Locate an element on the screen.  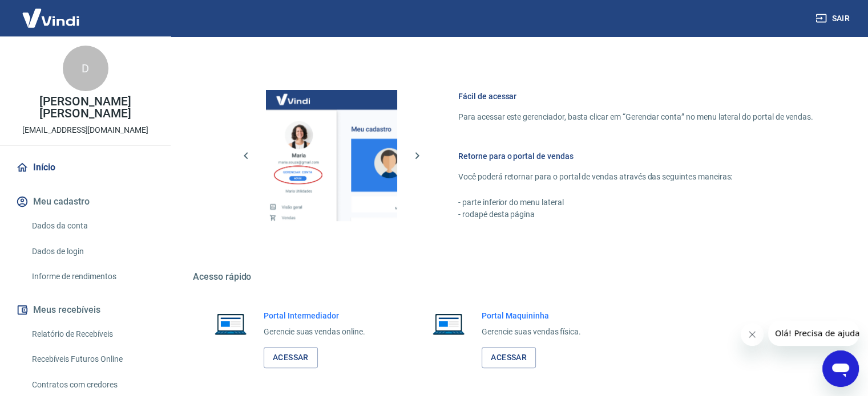
h6: Fácil de acessar is located at coordinates (636, 97).